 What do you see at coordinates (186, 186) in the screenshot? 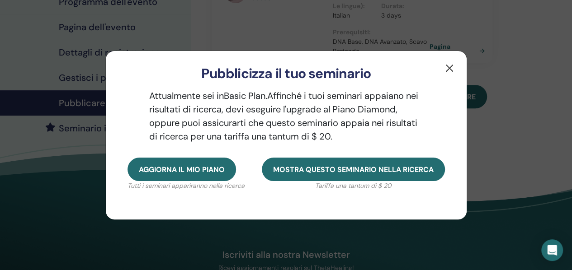
I see `p: Tutti i seminari appariranno nella ricerca` at bounding box center [186, 186].